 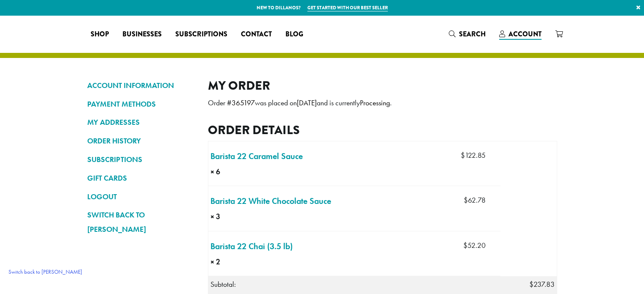 What do you see at coordinates (230, 217) in the screenshot?
I see `strong: × 3` at bounding box center [230, 217].